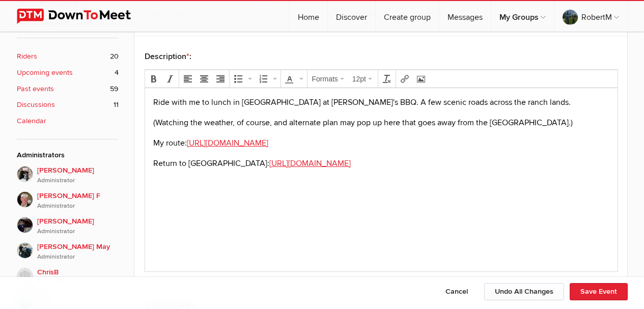  What do you see at coordinates (68, 275) in the screenshot?
I see `a: ChrisBEvent Organizer` at bounding box center [68, 275].